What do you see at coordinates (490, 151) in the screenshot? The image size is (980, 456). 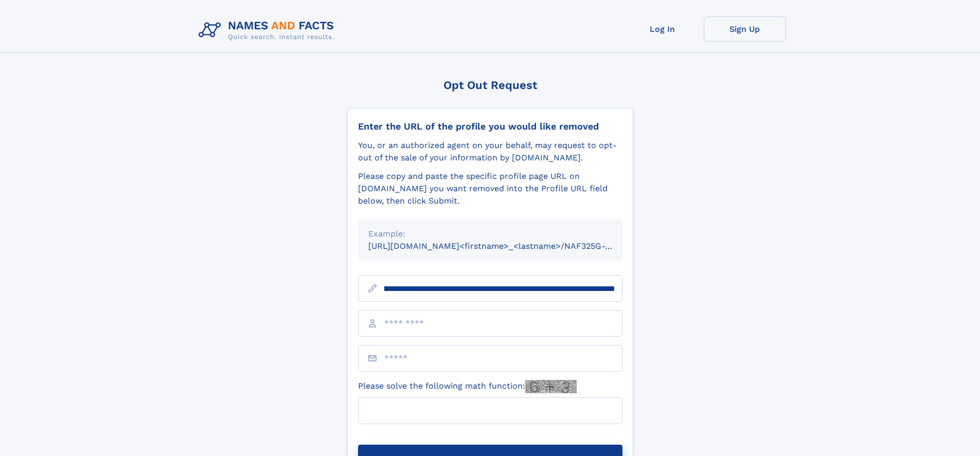 I see `div: You, or an authorized agent on your behalf, may request to opt-out of the sale of your informatio...` at bounding box center [490, 151].